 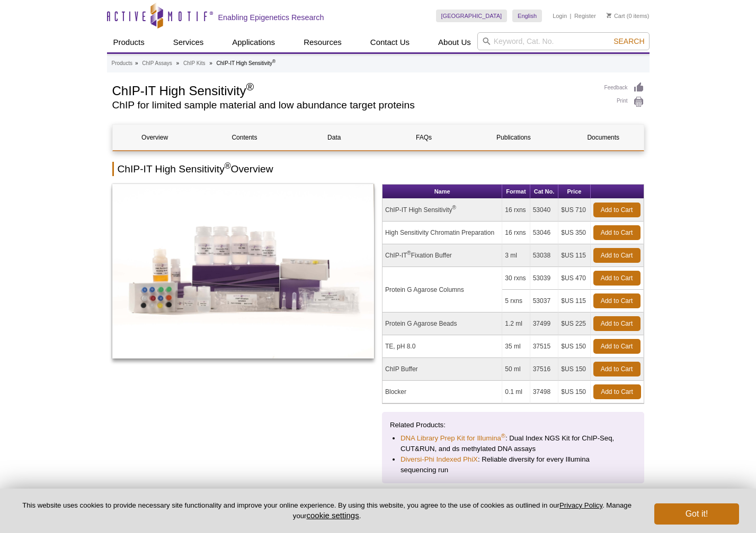 What do you see at coordinates (544, 301) in the screenshot?
I see `td: 53037` at bounding box center [544, 301].